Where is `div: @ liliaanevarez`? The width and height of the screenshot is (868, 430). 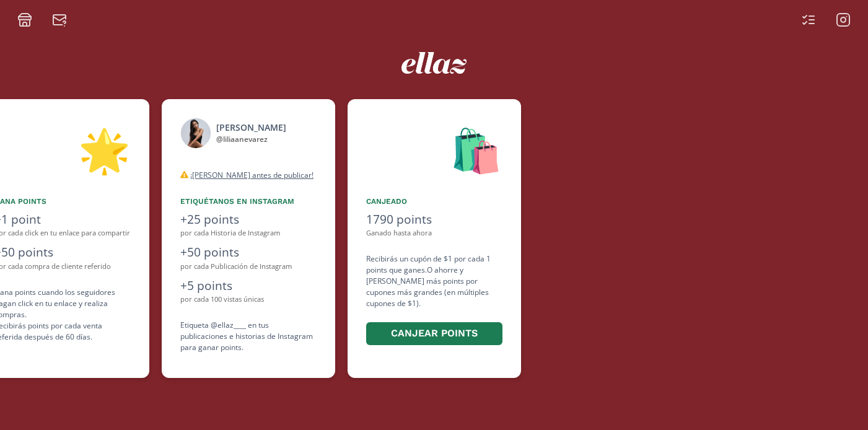
div: @ liliaanevarez is located at coordinates (251, 140).